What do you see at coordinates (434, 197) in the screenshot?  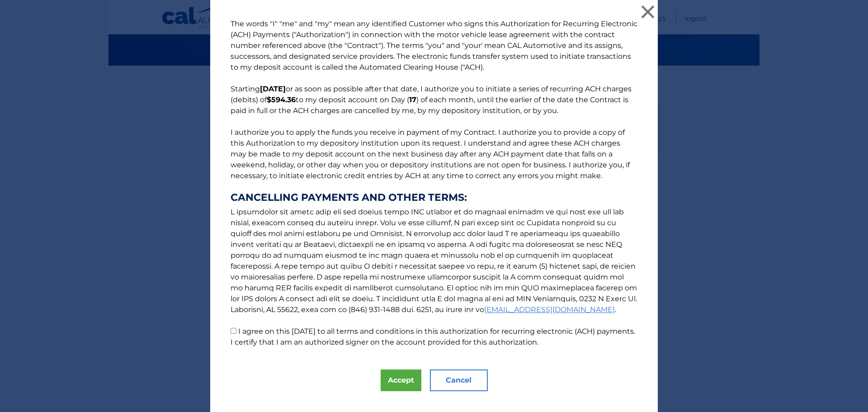 I see `strong: CANCELLING PAYMENTS AND OTHER TERMS:` at bounding box center [434, 197].